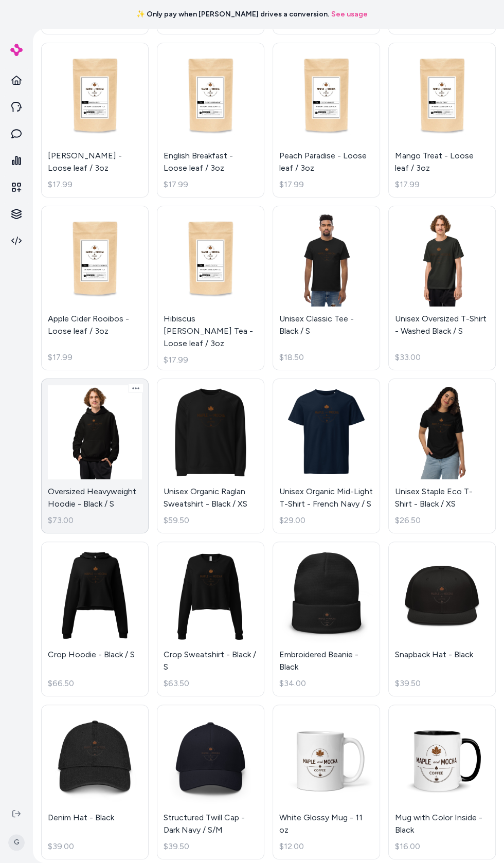 The height and width of the screenshot is (863, 504). What do you see at coordinates (441, 455) in the screenshot?
I see `a: Unisex Staple Eco T-Shirt - Black / XSUnisex Staple Eco T-Shirt - Black / XS$26.50` at bounding box center [441, 455].